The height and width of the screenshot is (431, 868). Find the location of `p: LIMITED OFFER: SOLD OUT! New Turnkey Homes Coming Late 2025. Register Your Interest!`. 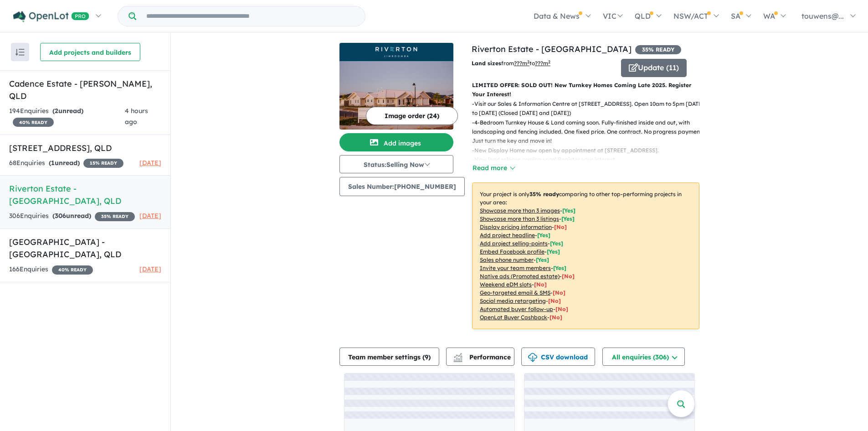

p: LIMITED OFFER: SOLD OUT! New Turnkey Homes Coming Late 2025. Register Your Interest! is located at coordinates (585, 90).